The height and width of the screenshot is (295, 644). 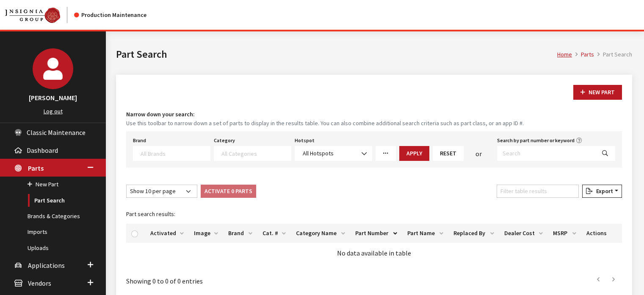 What do you see at coordinates (546, 153) in the screenshot?
I see `input: Search` at bounding box center [546, 153].